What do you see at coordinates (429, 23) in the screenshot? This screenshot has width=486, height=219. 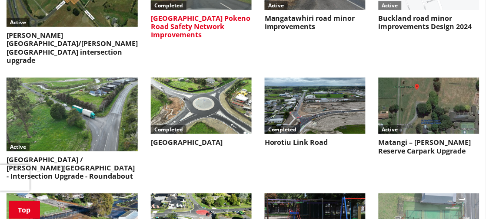 I see `h3: Buckland road minor improvements Design 2024` at bounding box center [429, 23].